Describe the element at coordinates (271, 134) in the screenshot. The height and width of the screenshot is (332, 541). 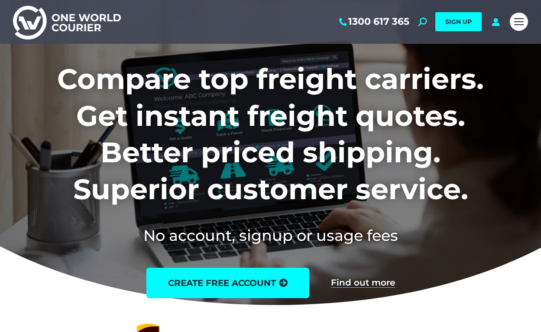
I see `h1: Compare top freight carriers. Get instant freight quotes. Better priced shipping. Superior custom...` at that location.